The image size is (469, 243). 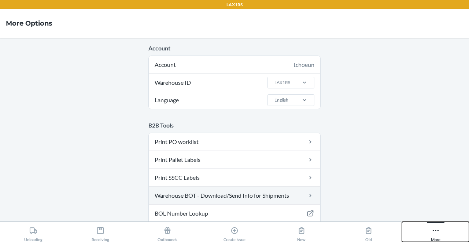 I want to click on p: Account, so click(x=234, y=48).